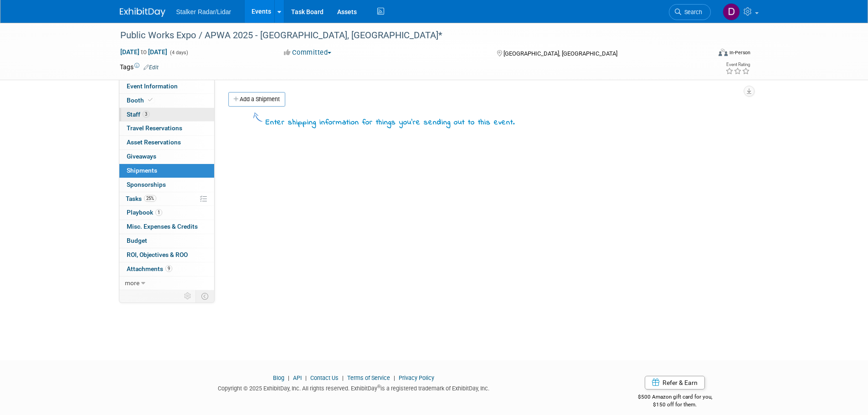 The height and width of the screenshot is (415, 868). Describe the element at coordinates (167, 213) in the screenshot. I see `a: Playbook1` at that location.